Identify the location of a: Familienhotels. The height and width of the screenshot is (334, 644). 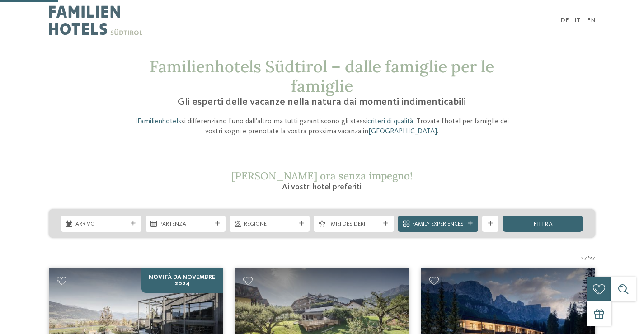
(159, 122).